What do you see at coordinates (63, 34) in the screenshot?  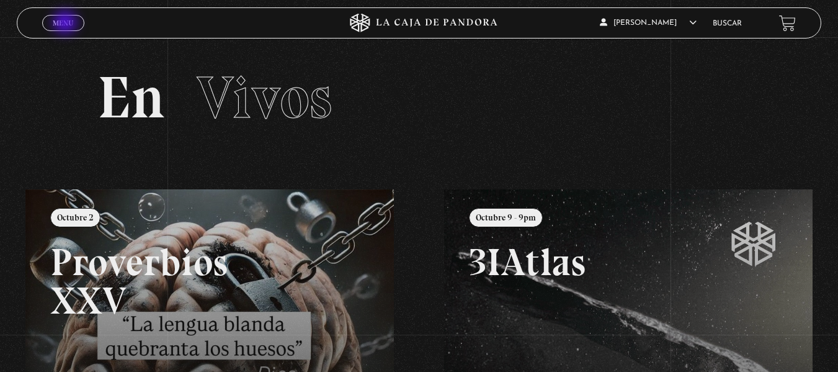 I see `span: Cerrar` at bounding box center [63, 34].